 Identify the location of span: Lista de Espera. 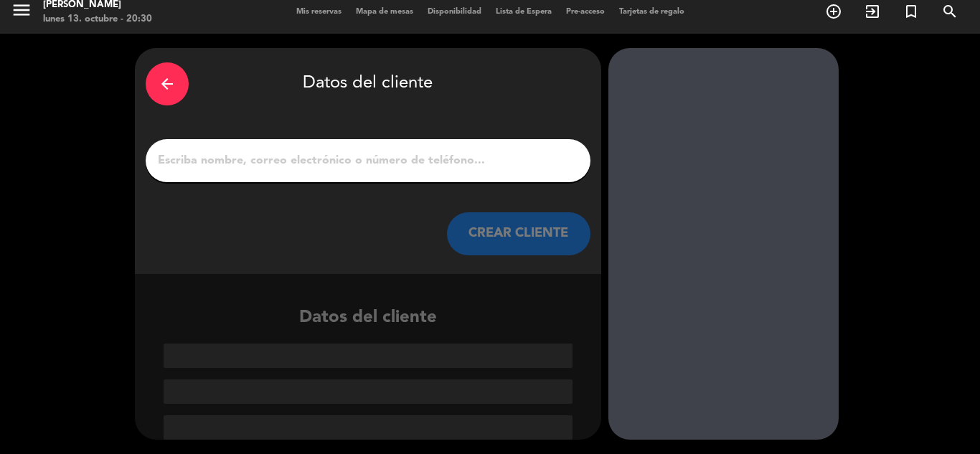
(524, 12).